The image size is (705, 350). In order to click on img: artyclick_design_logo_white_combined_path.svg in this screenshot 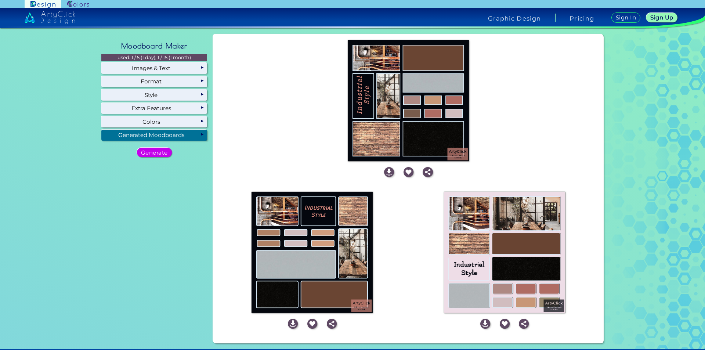, I will do `click(50, 18)`.